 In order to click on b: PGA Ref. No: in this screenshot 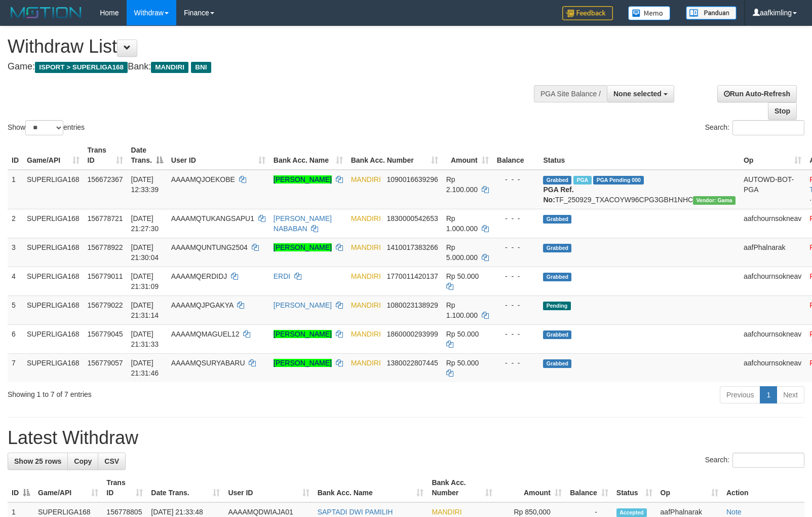, I will do `click(558, 195)`.